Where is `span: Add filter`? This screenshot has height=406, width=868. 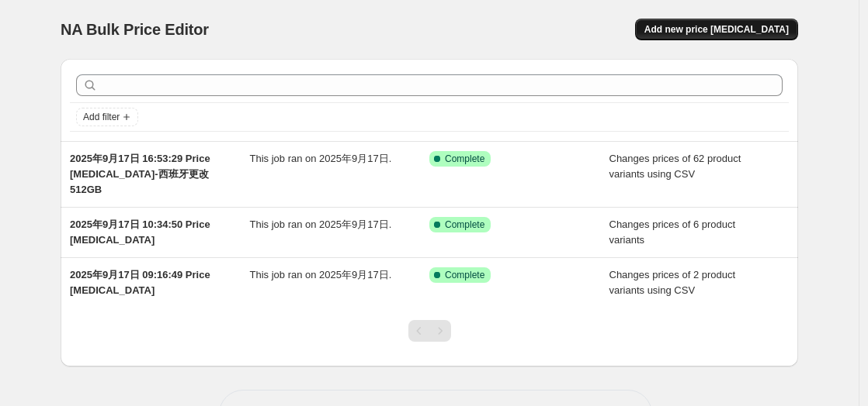
span: Add filter is located at coordinates (101, 117).